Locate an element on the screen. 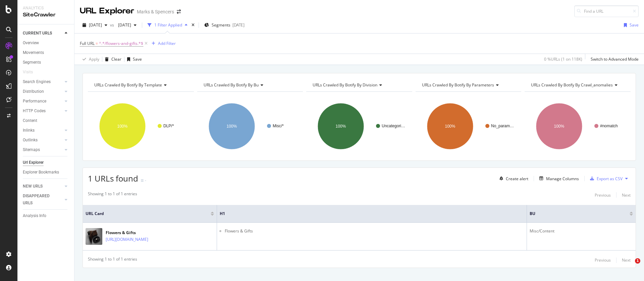 Image resolution: width=644 pixels, height=281 pixels. div: DISAPPEARED URLS is located at coordinates (39, 200).